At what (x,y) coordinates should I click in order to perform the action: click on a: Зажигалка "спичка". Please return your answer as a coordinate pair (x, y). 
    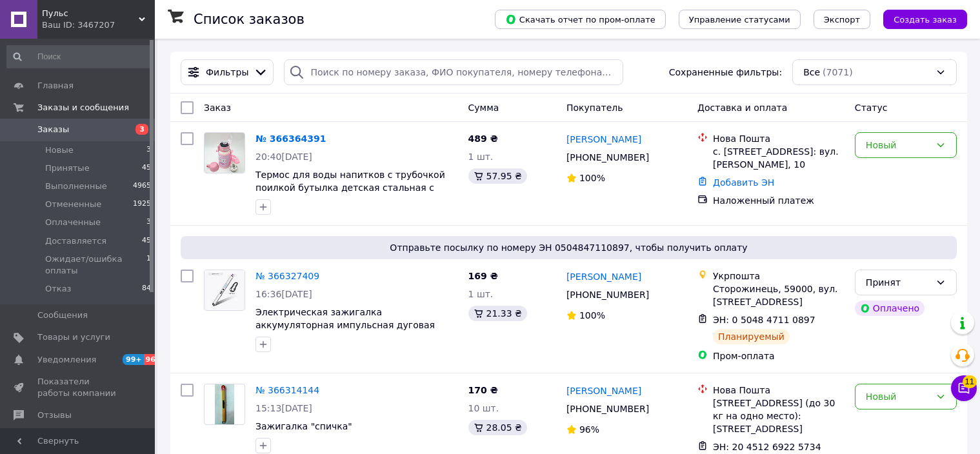
    Looking at the image, I should click on (304, 426).